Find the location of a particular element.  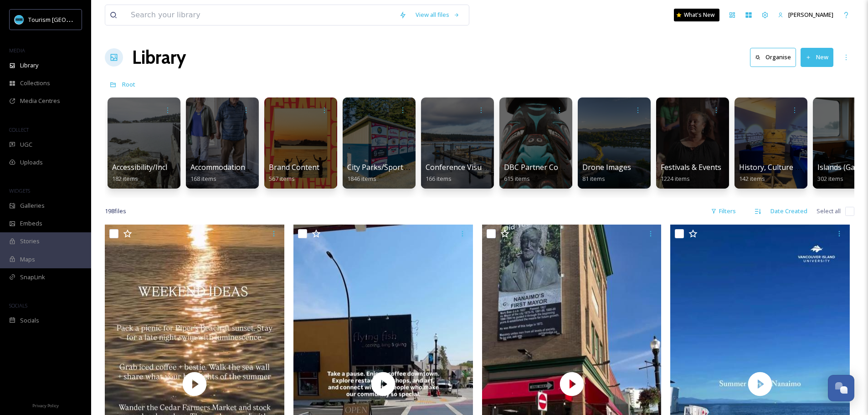

span: Media Centres is located at coordinates (40, 101).